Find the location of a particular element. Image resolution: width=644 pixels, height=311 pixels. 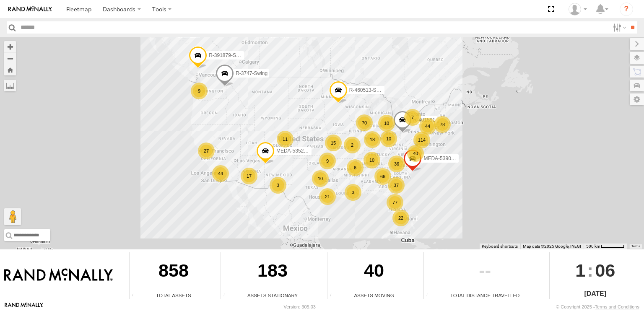

a: Terms is located at coordinates (636, 246).